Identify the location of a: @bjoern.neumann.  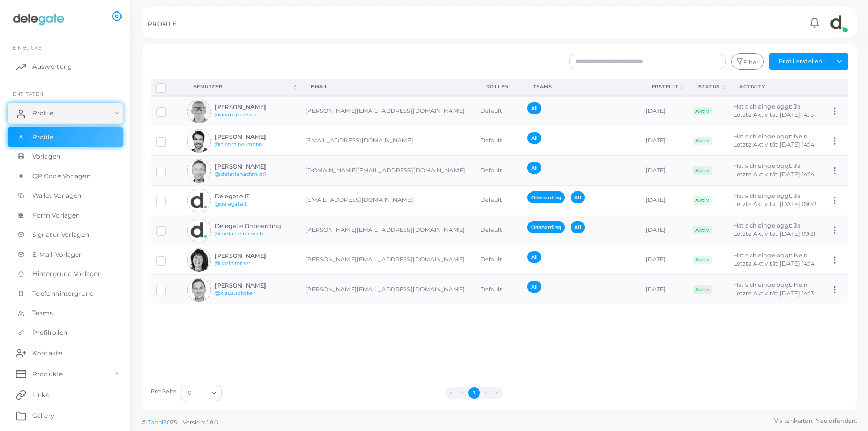
(238, 144).